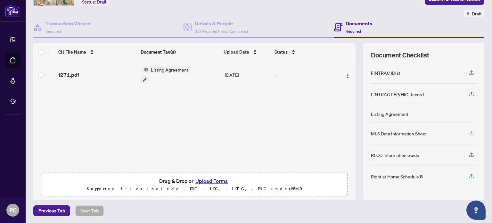 Image resolution: width=492 pixels, height=223 pixels. Describe the element at coordinates (221, 31) in the screenshot. I see `span: 3/3 Required Fields Completed` at that location.